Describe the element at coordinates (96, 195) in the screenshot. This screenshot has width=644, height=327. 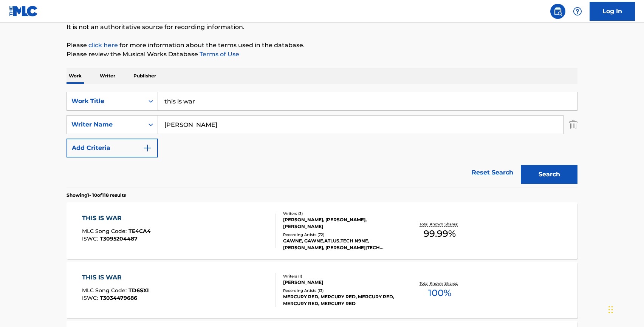
I see `p: Showing 1 - 10 of 118 results` at that location.